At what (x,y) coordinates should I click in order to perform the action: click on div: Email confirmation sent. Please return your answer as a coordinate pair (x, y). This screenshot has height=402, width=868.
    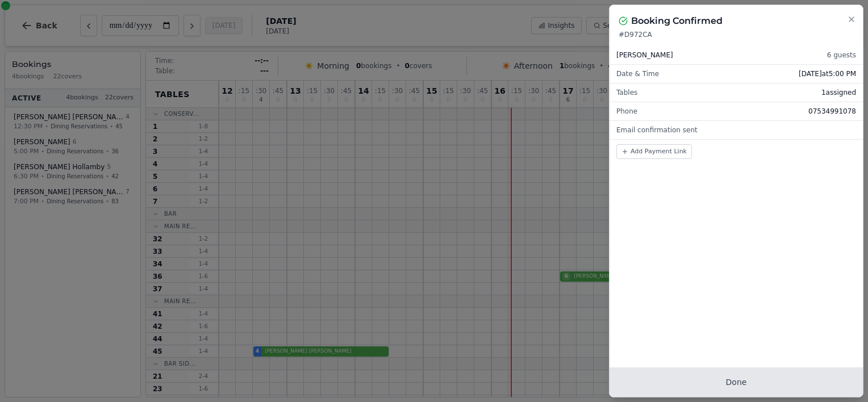
    Looking at the image, I should click on (736, 130).